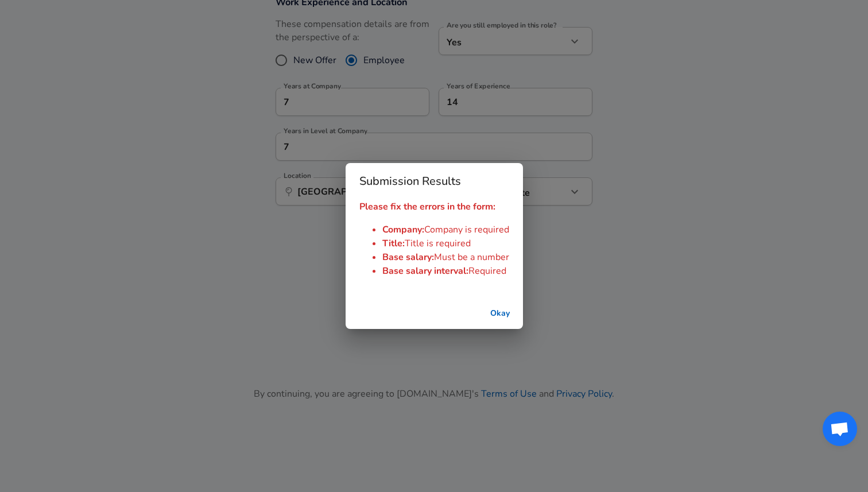 Image resolution: width=868 pixels, height=492 pixels. Describe the element at coordinates (434, 181) in the screenshot. I see `h2: Submission Results` at that location.